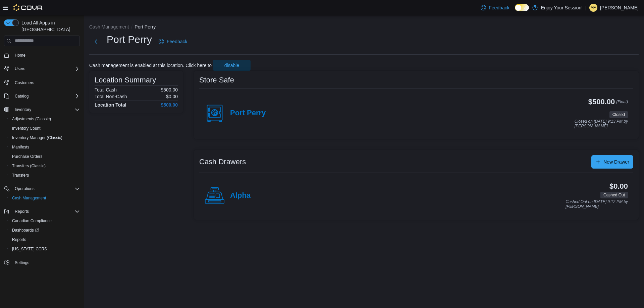  Describe the element at coordinates (20, 147) in the screenshot. I see `a: Manifests` at that location.